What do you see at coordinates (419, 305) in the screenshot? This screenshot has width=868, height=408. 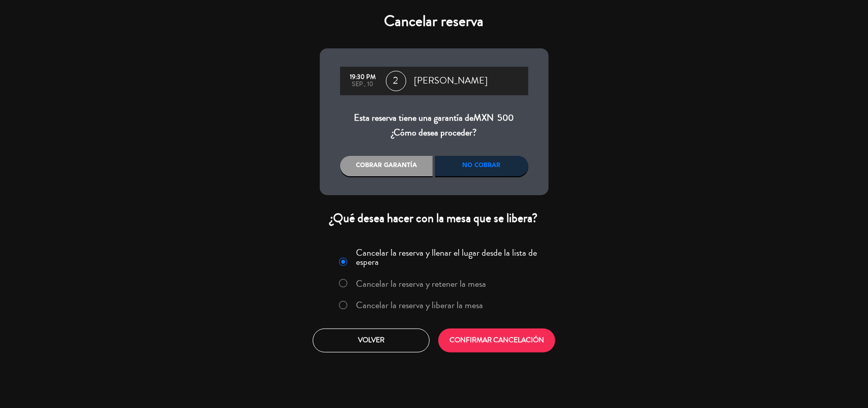 I see `label: Cancelar la reserva y liberar la mesa` at bounding box center [419, 305].